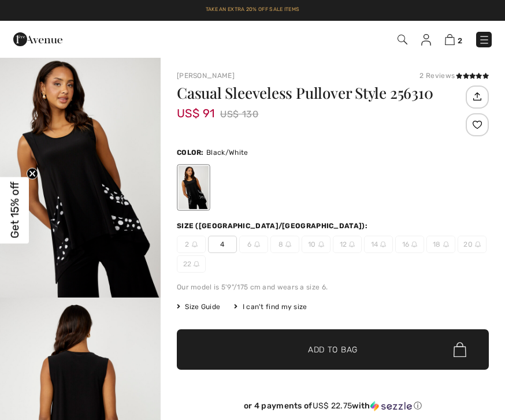 The height and width of the screenshot is (420, 505). Describe the element at coordinates (319, 93) in the screenshot. I see `h1: Casual Sleeveless Pullover Style 256310` at that location.